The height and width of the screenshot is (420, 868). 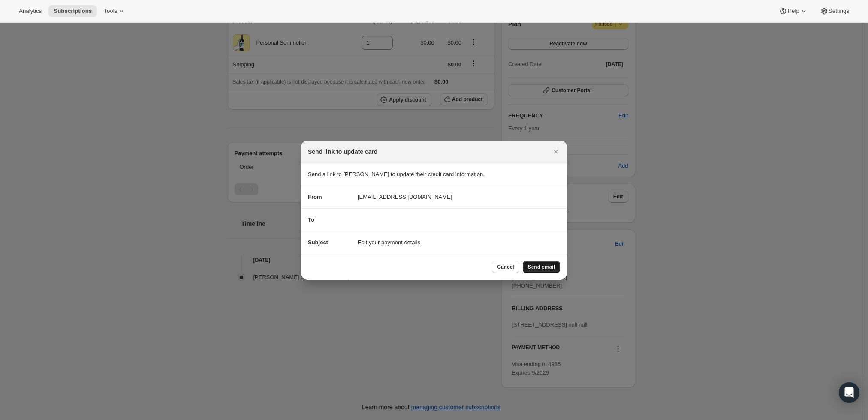 What do you see at coordinates (389, 243) in the screenshot?
I see `span: Edit your payment details` at bounding box center [389, 243].